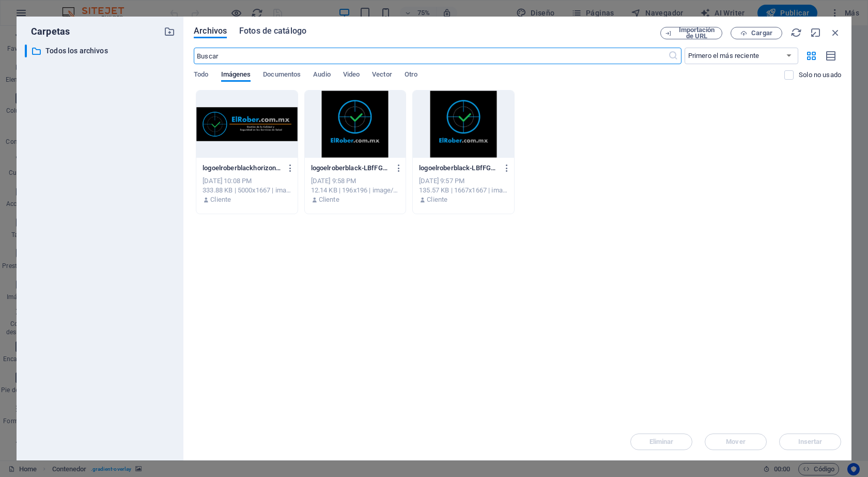 This screenshot has height=477, width=868. Describe the element at coordinates (273, 31) in the screenshot. I see `span: Fotos de catálogo` at that location.